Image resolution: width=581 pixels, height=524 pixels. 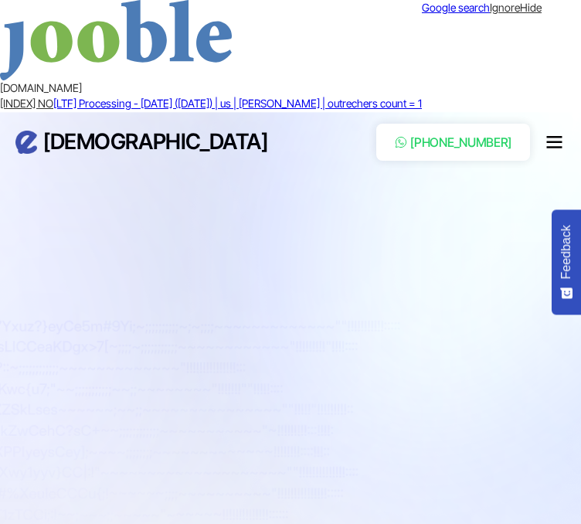 I want to click on button: Feedback - Show survey, so click(x=566, y=262).